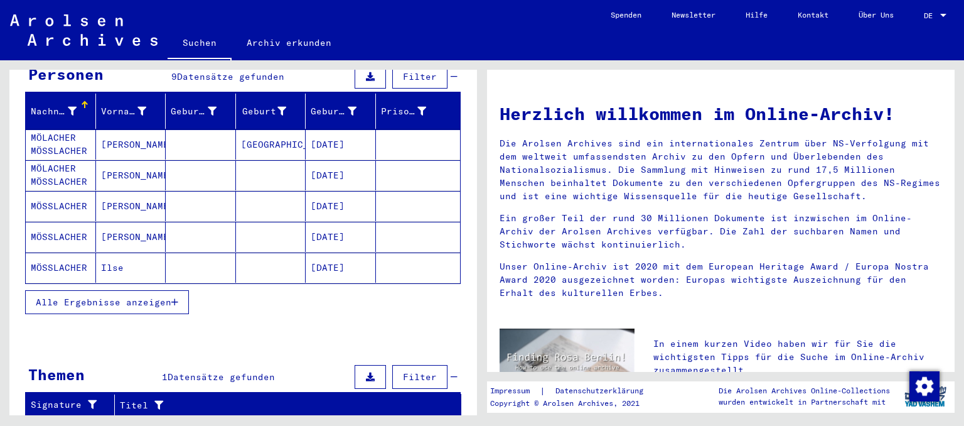 Image resolution: width=964 pixels, height=426 pixels. What do you see at coordinates (721, 279) in the screenshot?
I see `p: Unser Online-Archiv ist 2020 mit dem European Heritage Award / Europa Nostra Award 2020 ausgezeic...` at bounding box center [721, 279].